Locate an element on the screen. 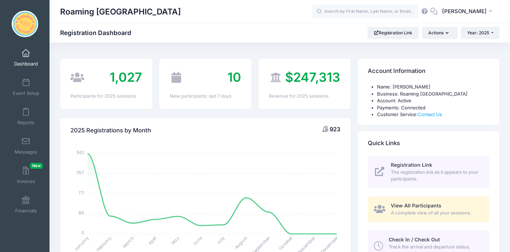  button: Year: 2025 is located at coordinates (480, 33).